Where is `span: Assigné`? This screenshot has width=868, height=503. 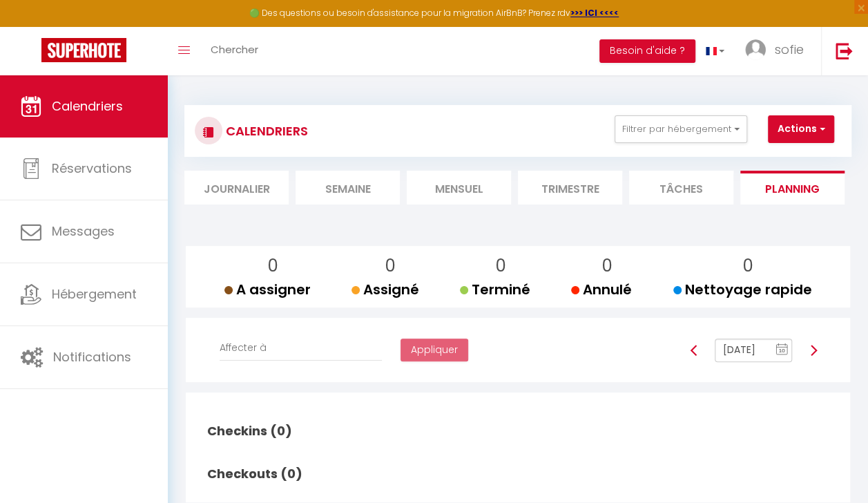 span: Assigné is located at coordinates (386, 290).